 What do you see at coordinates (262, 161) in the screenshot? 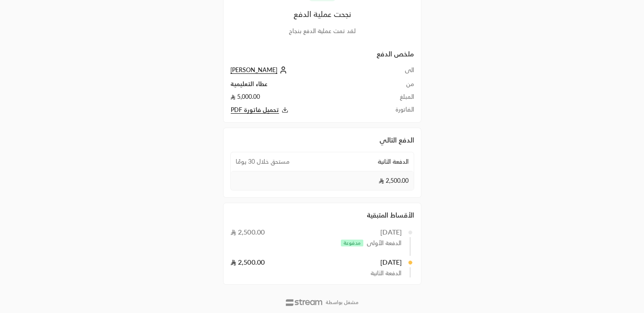
I see `span: مستحق خلال 30 يومًا` at bounding box center [262, 161].